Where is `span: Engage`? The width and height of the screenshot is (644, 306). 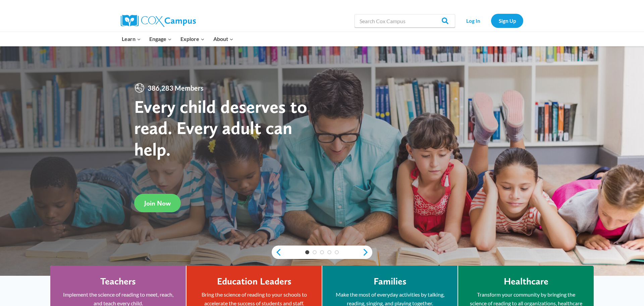 span: Engage is located at coordinates (161, 39).